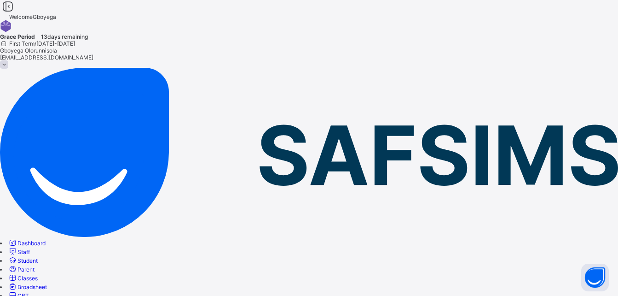 The height and width of the screenshot is (296, 618). I want to click on a: Student, so click(23, 260).